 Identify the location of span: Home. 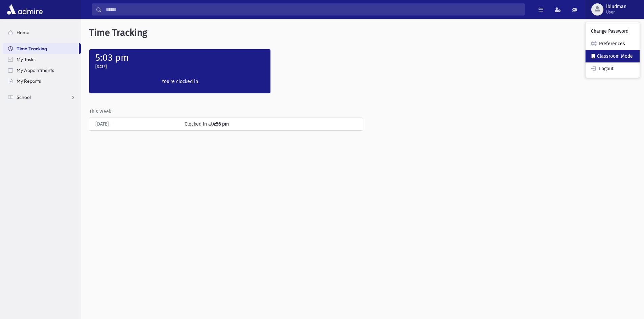
(23, 32).